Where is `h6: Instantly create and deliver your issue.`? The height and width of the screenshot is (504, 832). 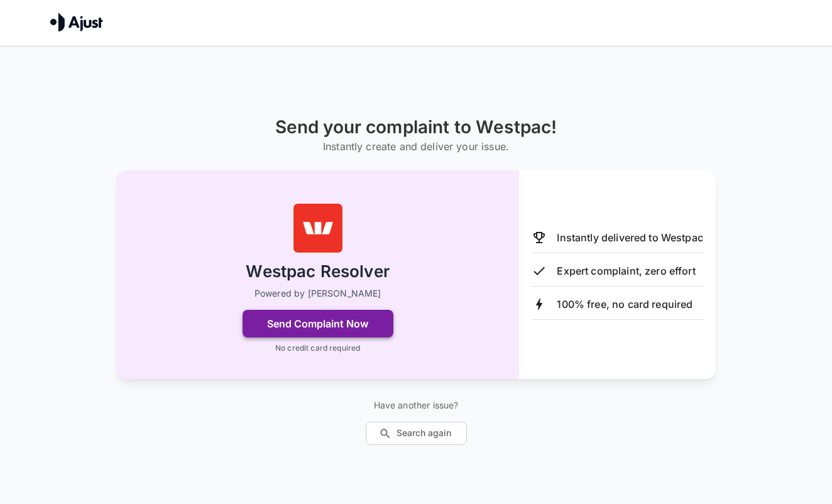 h6: Instantly create and deliver your issue. is located at coordinates (416, 147).